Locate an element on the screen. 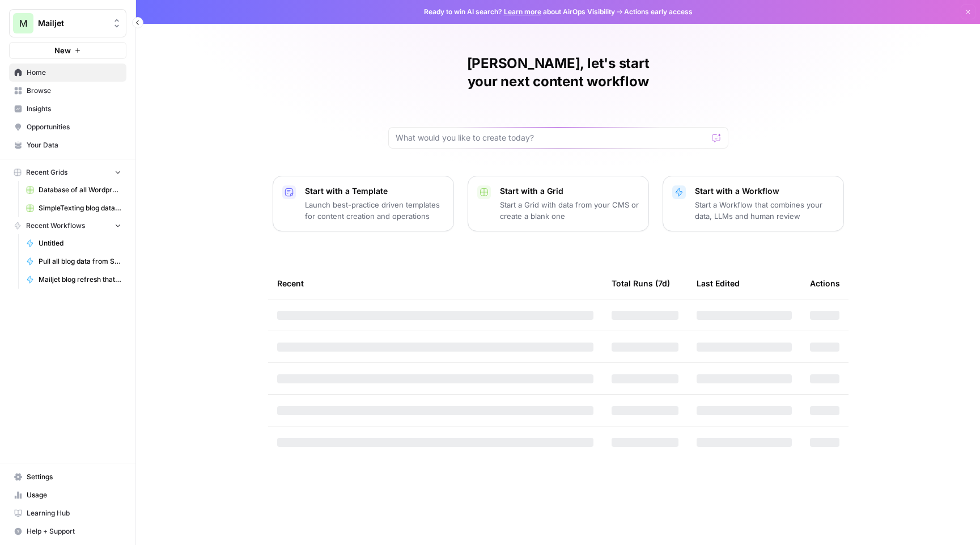 The width and height of the screenshot is (980, 545). input: What would you like to create today? is located at coordinates (551, 138).